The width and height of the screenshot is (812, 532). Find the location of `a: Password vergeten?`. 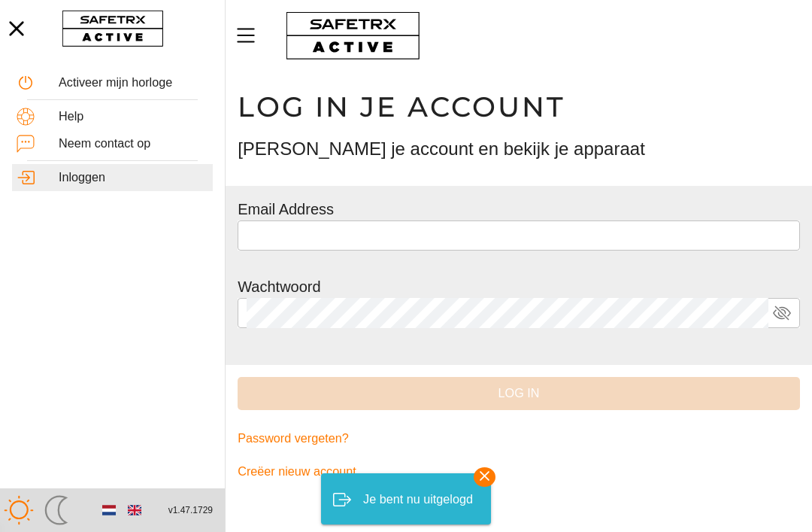

a: Password vergeten? is located at coordinates (519, 438).